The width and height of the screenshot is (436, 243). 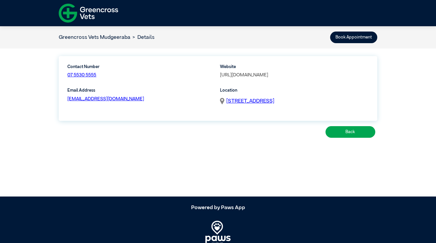 What do you see at coordinates (82, 75) in the screenshot?
I see `a: 07 5530 5555` at bounding box center [82, 75].